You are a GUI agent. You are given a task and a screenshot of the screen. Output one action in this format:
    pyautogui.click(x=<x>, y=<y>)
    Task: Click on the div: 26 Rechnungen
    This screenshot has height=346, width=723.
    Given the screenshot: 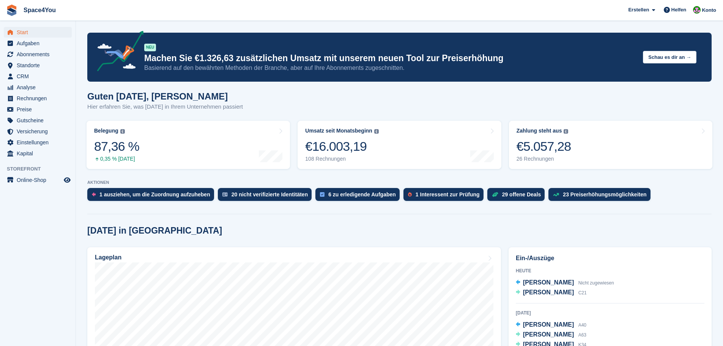 What is the action you would take?
    pyautogui.click(x=544, y=159)
    